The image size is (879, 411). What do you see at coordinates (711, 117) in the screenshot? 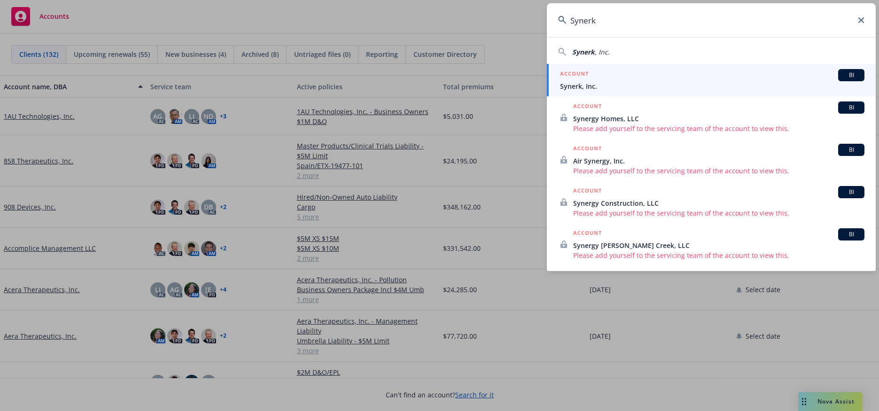
I see `a: ACCOUNTBISynergy Homes, LLCPlease add yourself to the servicing team of the account to view this.` at bounding box center [711, 117].